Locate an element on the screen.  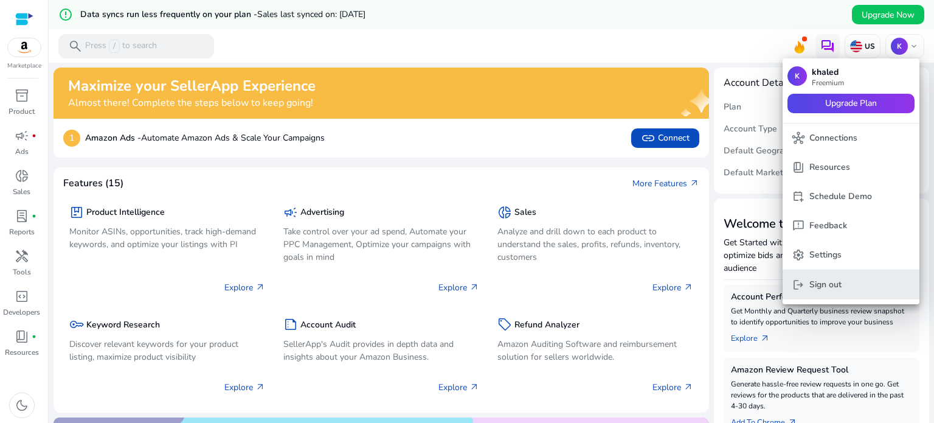
p: Sign out is located at coordinates (825, 285).